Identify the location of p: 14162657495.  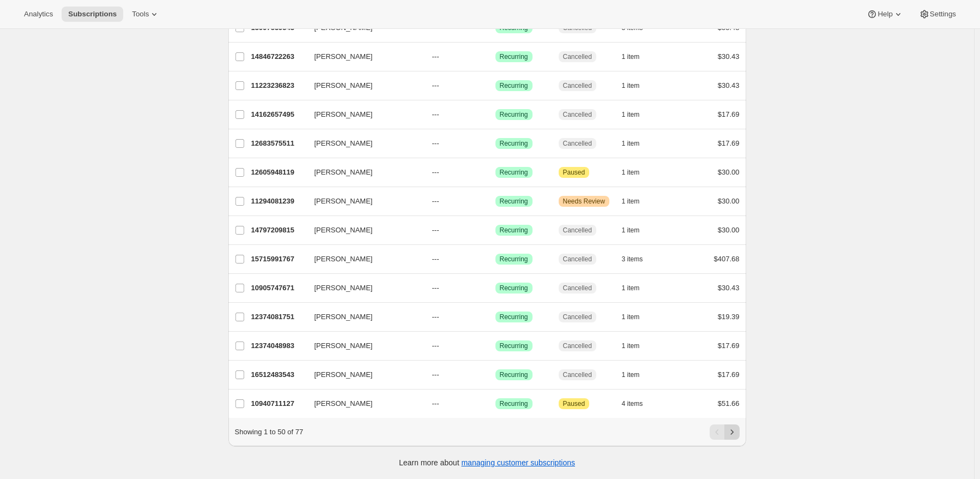
(279, 114).